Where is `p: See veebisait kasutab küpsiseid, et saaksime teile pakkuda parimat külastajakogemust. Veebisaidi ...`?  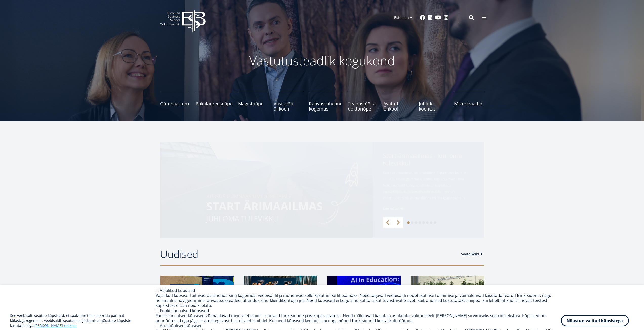
p: See veebisait kasutab küpsiseid, et saaksime teile pakkuda parimat külastajakogemust. Veebisaidi ... is located at coordinates (83, 321).